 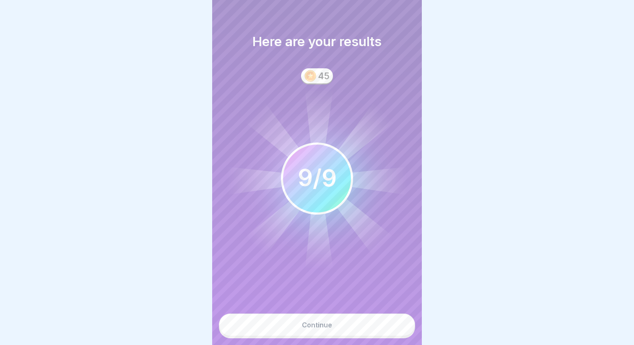 I want to click on button: Continue, so click(x=317, y=325).